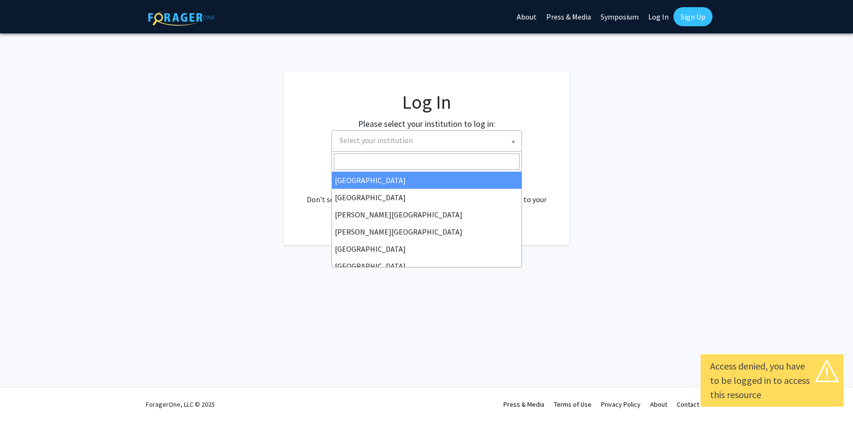  What do you see at coordinates (427, 161) in the screenshot?
I see `input: Search` at bounding box center [427, 161].